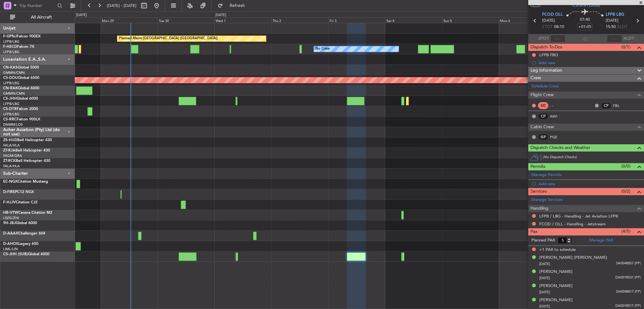 Image resolution: width=644 pixels, height=309 pixels. What do you see at coordinates (21, 99) in the screenshot?
I see `a: CS-JHHGlobal 6000` at bounding box center [21, 99].